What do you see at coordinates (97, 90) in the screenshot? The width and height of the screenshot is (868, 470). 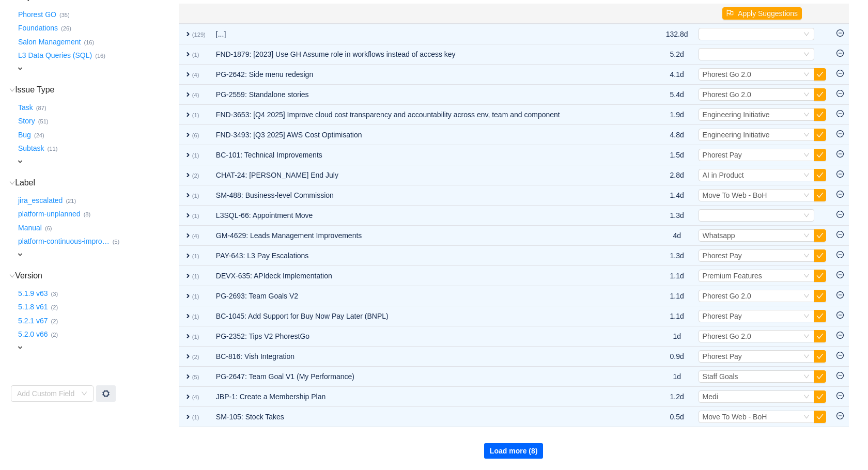 I see `h3: Issue Type` at bounding box center [97, 90].